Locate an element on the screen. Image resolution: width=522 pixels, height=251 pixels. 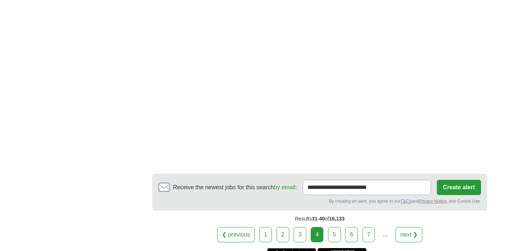
a: 2 is located at coordinates (283, 234).